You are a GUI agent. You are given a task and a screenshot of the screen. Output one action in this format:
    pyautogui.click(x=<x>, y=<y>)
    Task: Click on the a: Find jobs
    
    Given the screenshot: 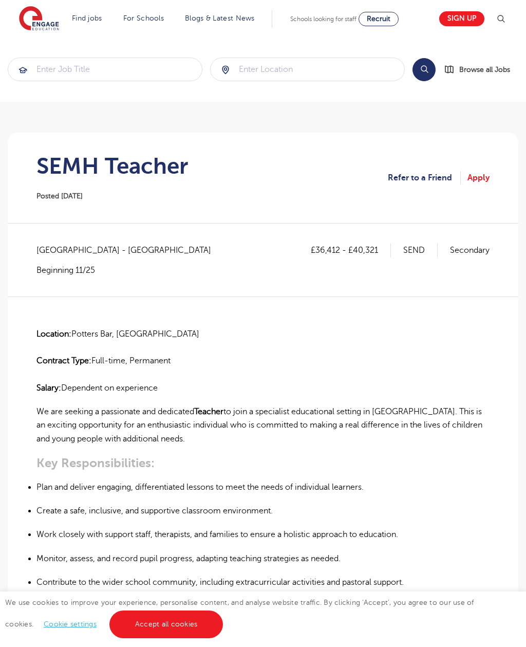 What is the action you would take?
    pyautogui.click(x=87, y=18)
    